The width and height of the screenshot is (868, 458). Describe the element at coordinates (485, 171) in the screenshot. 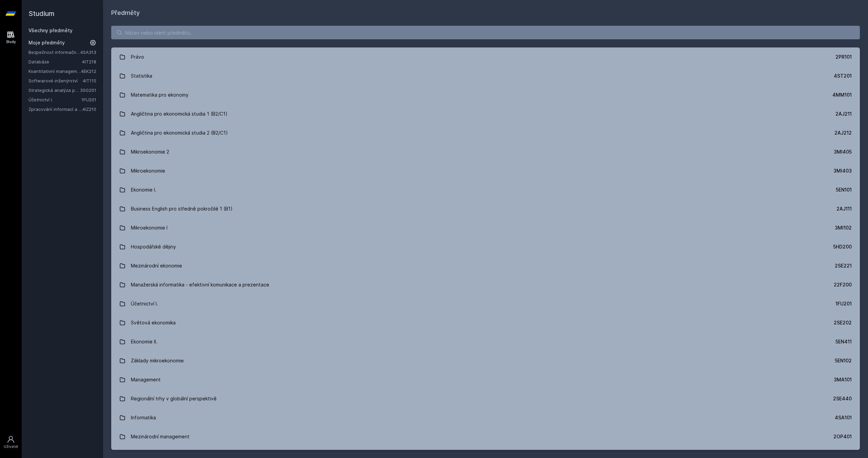

I see `a: Mikroekonomie 3MI403` at that location.